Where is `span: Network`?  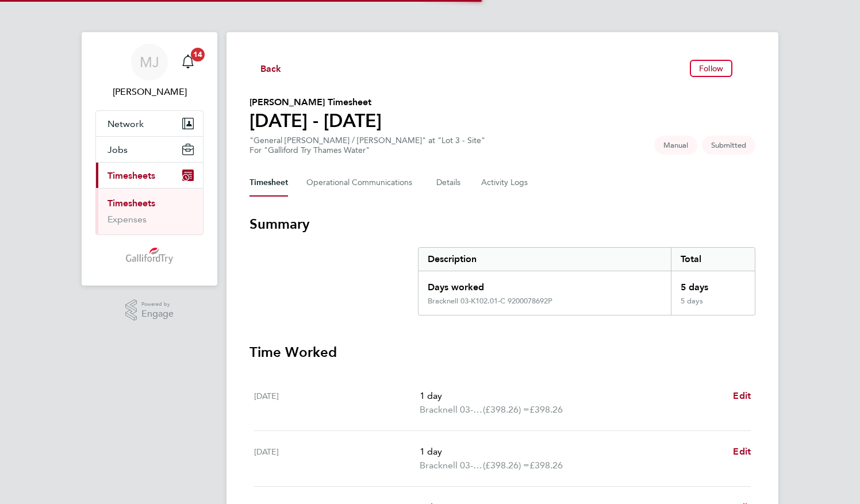
span: Network is located at coordinates (125, 123).